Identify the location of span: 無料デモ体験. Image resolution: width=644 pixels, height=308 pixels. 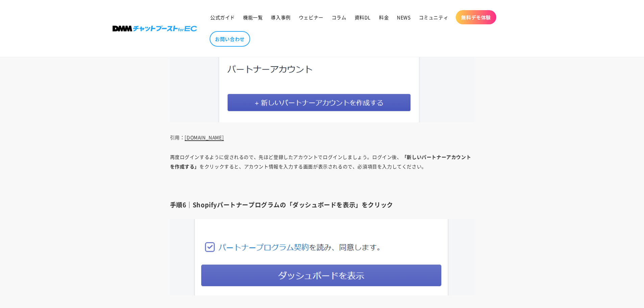
(476, 17).